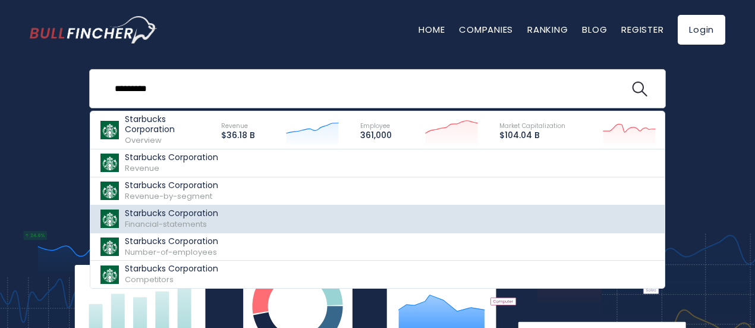  Describe the element at coordinates (642, 29) in the screenshot. I see `a: Register` at that location.